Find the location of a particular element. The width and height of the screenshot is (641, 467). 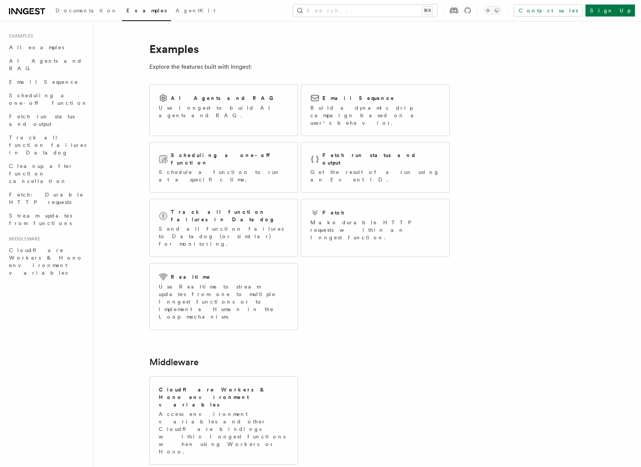

a: Fetch: Durable HTTP requests is located at coordinates (47, 198).